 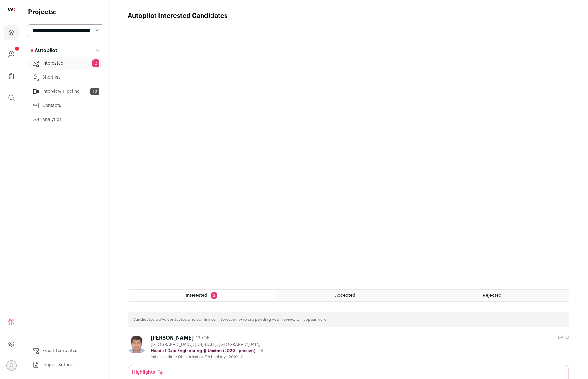 What do you see at coordinates (178, 16) in the screenshot?
I see `h1: Autopilot Interested Candidates` at bounding box center [178, 16].